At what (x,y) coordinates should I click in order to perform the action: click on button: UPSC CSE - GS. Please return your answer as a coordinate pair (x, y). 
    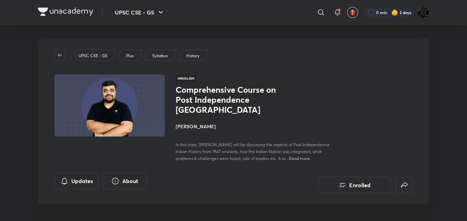
    Looking at the image, I should click on (140, 12).